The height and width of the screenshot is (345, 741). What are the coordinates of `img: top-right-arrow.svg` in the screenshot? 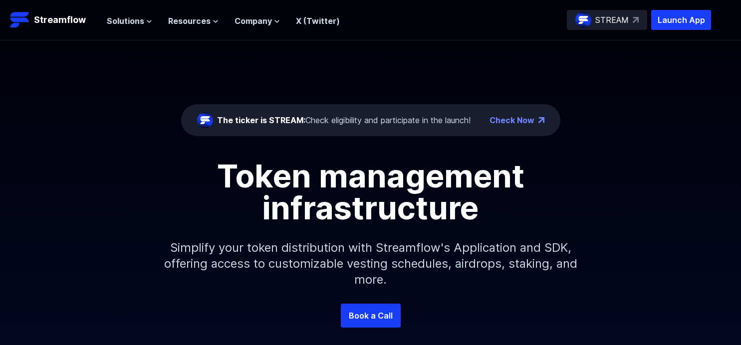 It's located at (636, 20).